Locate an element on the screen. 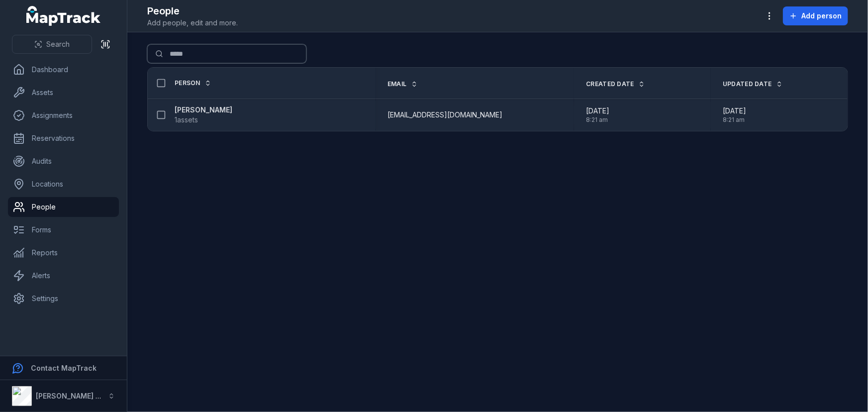  a: Forms is located at coordinates (63, 230).